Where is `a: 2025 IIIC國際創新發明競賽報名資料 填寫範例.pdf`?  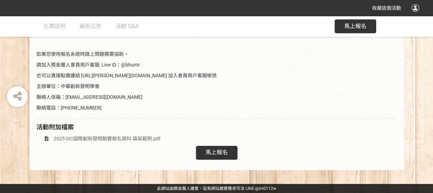
a: 2025 IIIC國際創新發明競賽報名資料 填寫範例.pdf is located at coordinates (98, 139).